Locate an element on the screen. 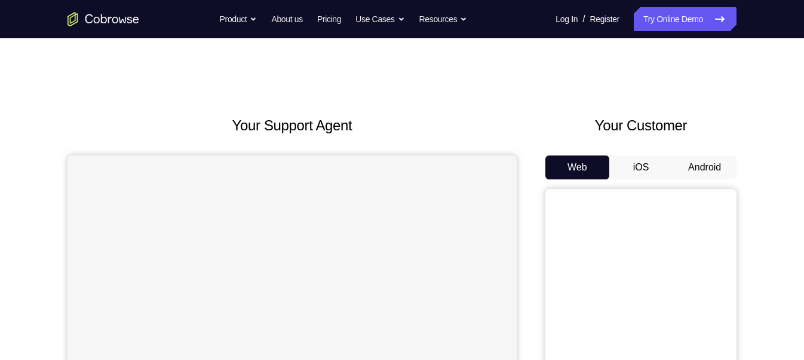 The height and width of the screenshot is (360, 804). h2: Your Customer is located at coordinates (641, 125).